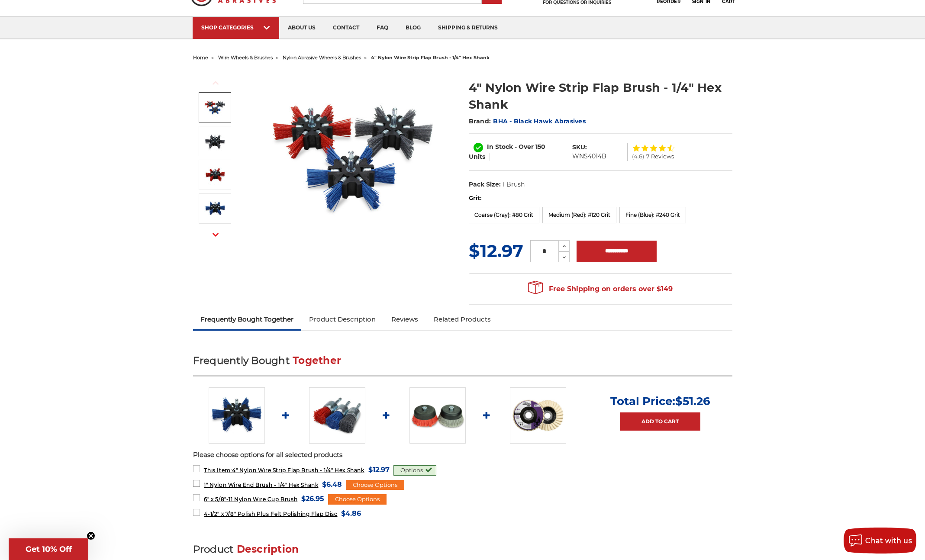 The width and height of the screenshot is (925, 560). Describe the element at coordinates (49, 549) in the screenshot. I see `span: Get 10% Off` at that location.